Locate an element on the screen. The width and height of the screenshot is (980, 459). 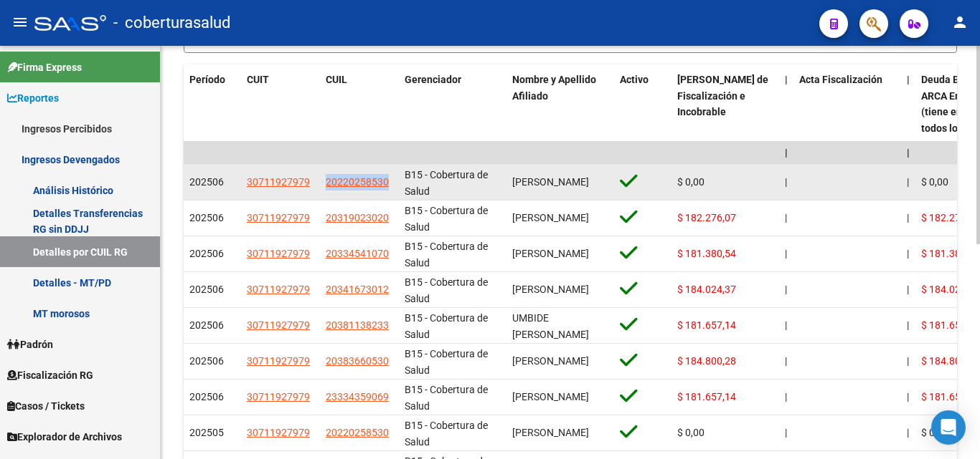
span: 23334359069 is located at coordinates (357, 397).